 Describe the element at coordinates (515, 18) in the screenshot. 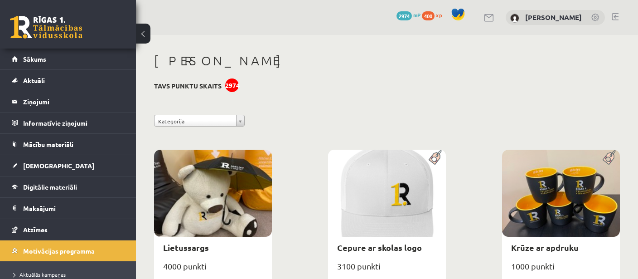

I see `img: Milana Požarņikova` at that location.